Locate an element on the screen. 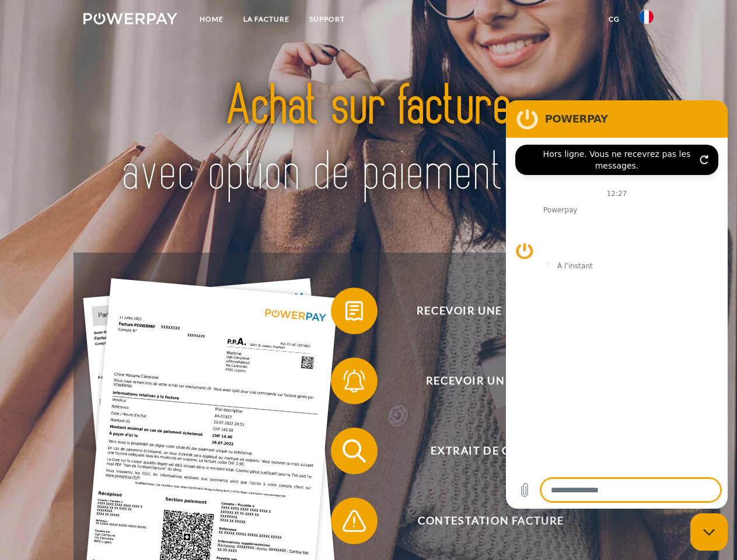 The height and width of the screenshot is (560, 737). img: fr is located at coordinates (646, 17).